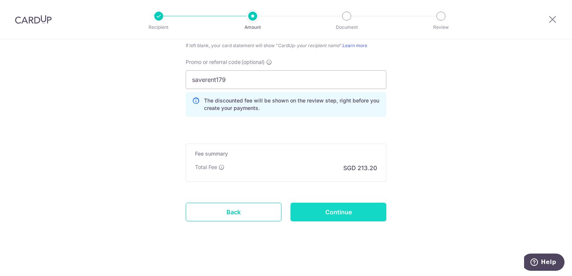 This screenshot has height=276, width=572. What do you see at coordinates (253, 62) in the screenshot?
I see `span: (optional)` at bounding box center [253, 62].